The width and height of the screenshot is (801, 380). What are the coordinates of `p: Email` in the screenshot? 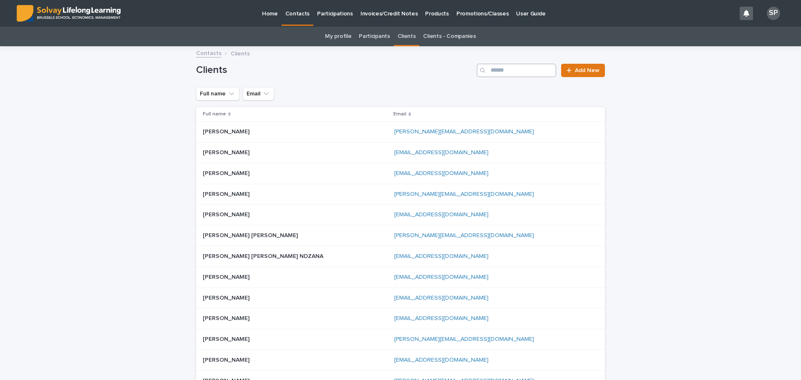 It's located at (400, 114).